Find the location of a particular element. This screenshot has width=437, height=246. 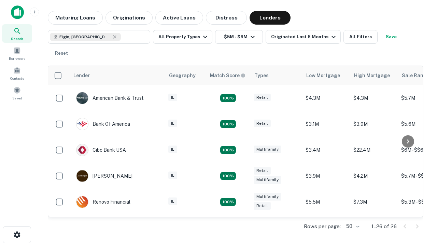

div: High Mortgage is located at coordinates (372, 76).